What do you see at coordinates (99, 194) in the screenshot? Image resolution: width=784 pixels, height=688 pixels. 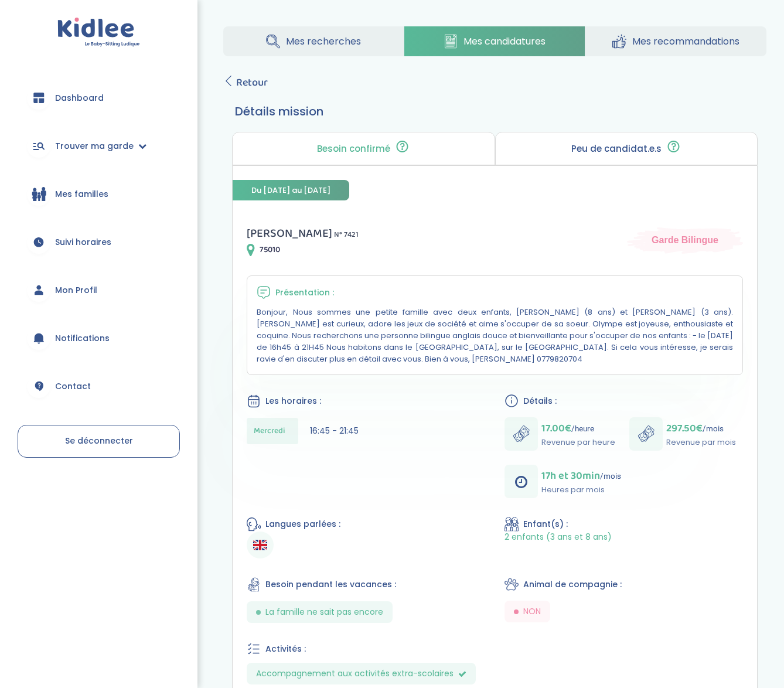 I see `a: Mes familles` at bounding box center [99, 194].